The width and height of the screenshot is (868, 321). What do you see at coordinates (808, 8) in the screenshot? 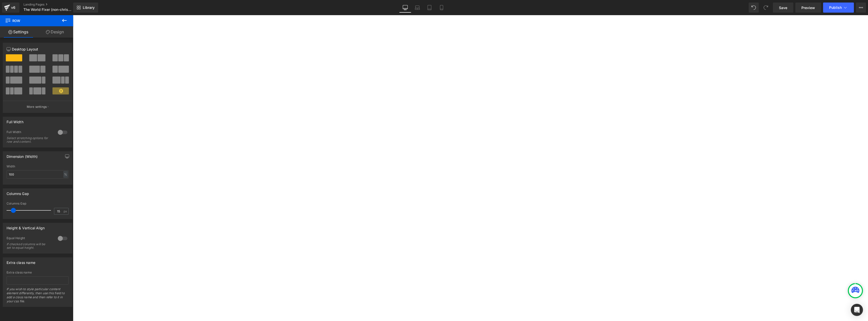
I see `span: Preview` at bounding box center [808, 8].